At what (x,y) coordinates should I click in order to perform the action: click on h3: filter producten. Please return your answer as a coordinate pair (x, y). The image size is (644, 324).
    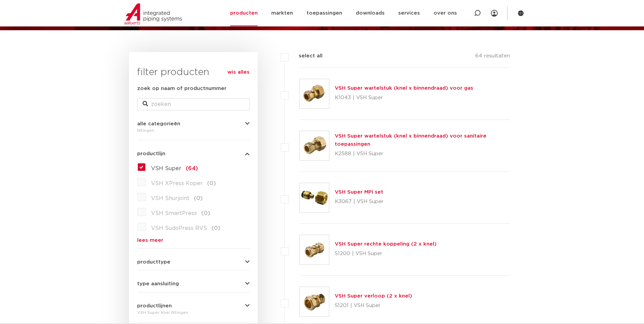
    Looking at the image, I should click on (193, 72).